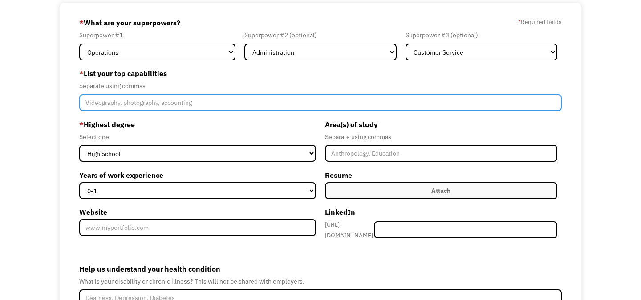  Describe the element at coordinates (481, 35) in the screenshot. I see `div: Superpower #3 (optional)` at that location.